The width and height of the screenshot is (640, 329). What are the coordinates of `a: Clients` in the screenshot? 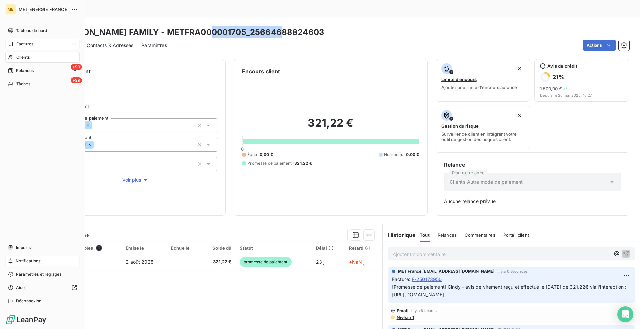 It's located at (42, 57).